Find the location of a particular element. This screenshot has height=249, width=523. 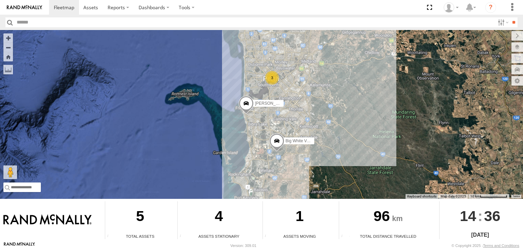

div: Total Distance Travelled is located at coordinates (388, 236).